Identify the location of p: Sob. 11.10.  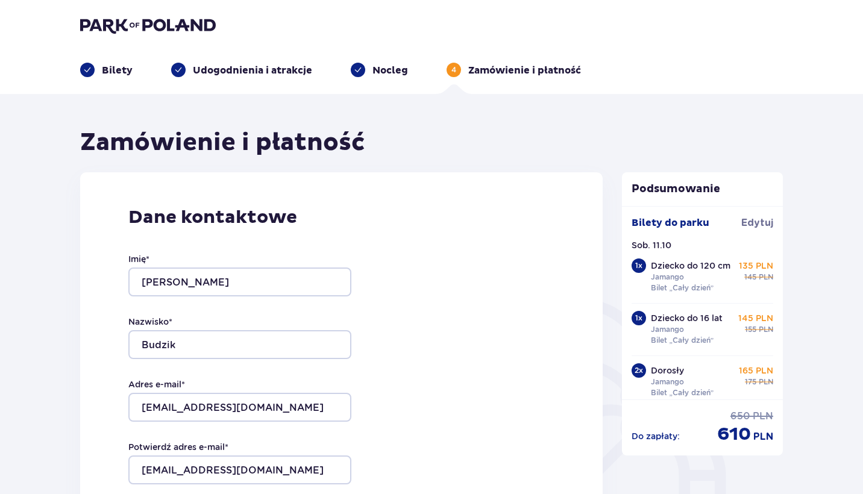
(652, 245).